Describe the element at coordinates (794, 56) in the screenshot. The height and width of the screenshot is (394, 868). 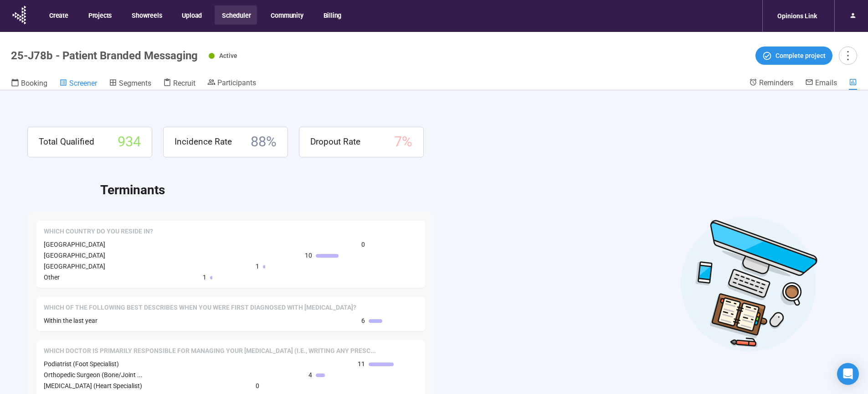
I see `button: Complete project` at that location.